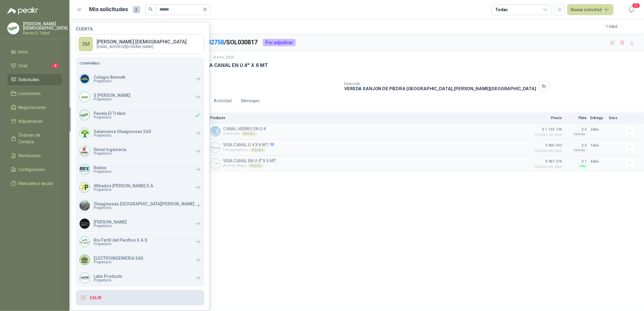 Image resolution: width=644 pixels, height=311 pixels. Describe the element at coordinates (35, 108) in the screenshot. I see `a: Negociaciones` at that location.